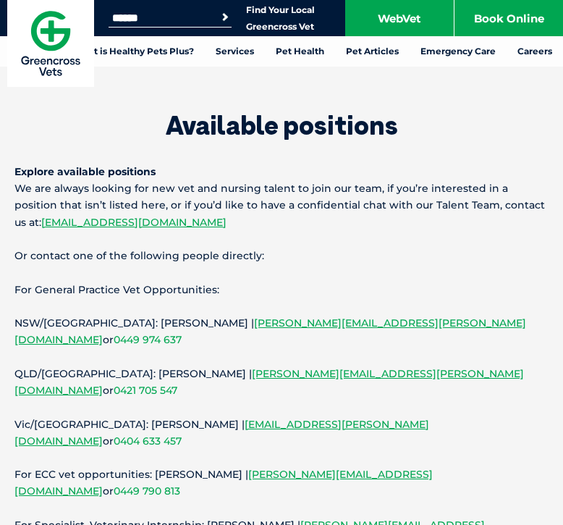 The width and height of the screenshot is (563, 525). I want to click on a: 0449 790 813, so click(147, 491).